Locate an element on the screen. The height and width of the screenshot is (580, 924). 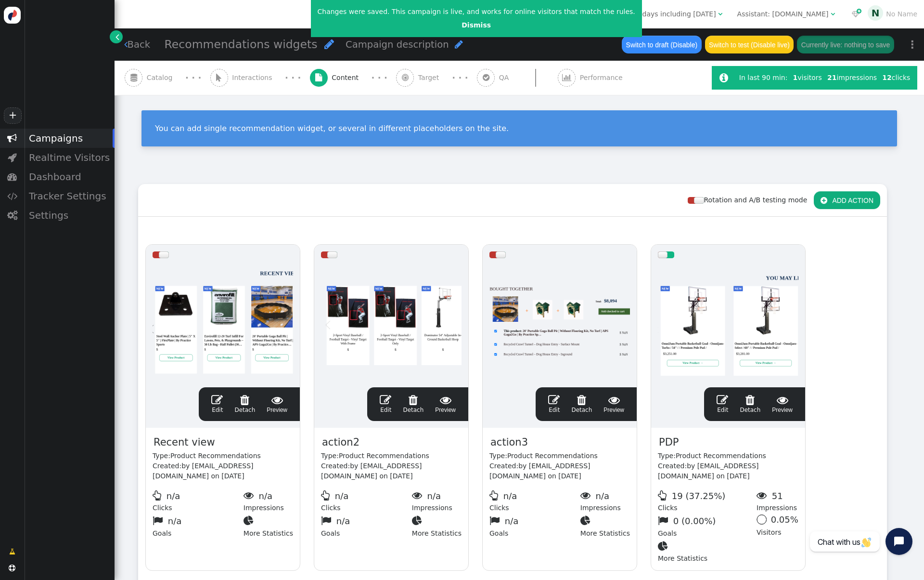
a:  Catalog · · · is located at coordinates (167, 78).